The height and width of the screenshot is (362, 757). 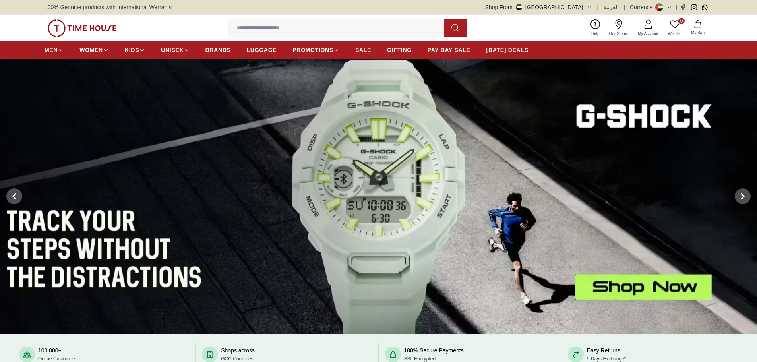 What do you see at coordinates (704, 7) in the screenshot?
I see `a: Whatsapp` at bounding box center [704, 7].